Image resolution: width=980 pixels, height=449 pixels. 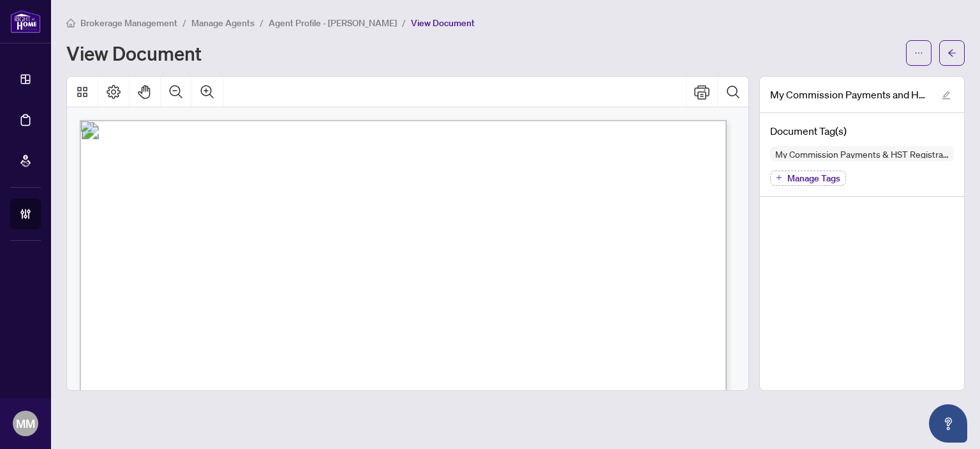 I want to click on h1: View Document, so click(x=134, y=53).